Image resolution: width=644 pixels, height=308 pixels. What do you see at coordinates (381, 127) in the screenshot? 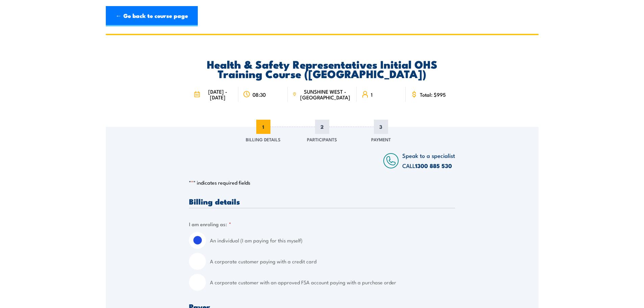
I see `span: 3` at bounding box center [381, 127].